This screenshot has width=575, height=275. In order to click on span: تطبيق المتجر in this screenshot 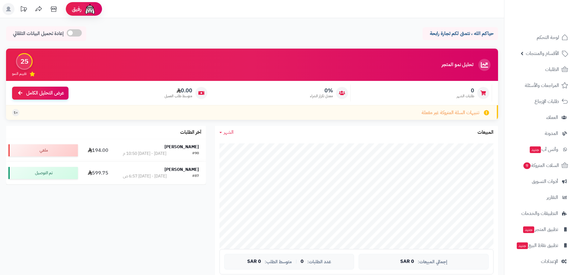, I will do `click(541, 230)`.